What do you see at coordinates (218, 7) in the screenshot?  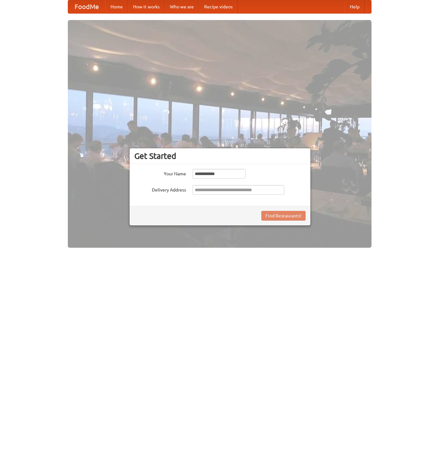 I see `a: Recipe videos` at bounding box center [218, 7].